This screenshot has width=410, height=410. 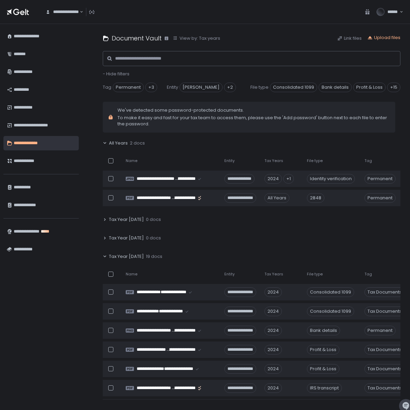 What do you see at coordinates (289, 179) in the screenshot?
I see `div: +1` at bounding box center [289, 179].